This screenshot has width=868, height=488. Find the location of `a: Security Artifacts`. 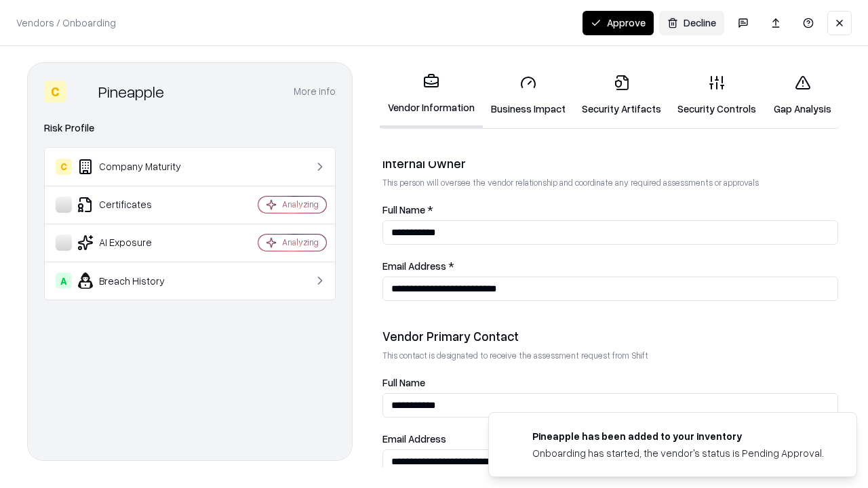

a: Security Artifacts is located at coordinates (621, 95).